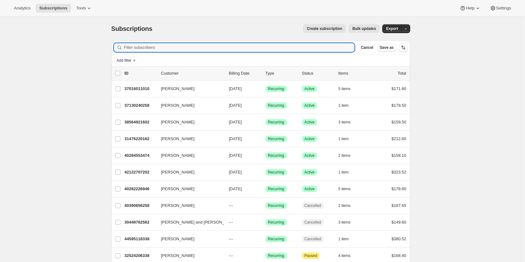 The height and width of the screenshot is (262, 525). I want to click on button: Sort the results, so click(403, 47).